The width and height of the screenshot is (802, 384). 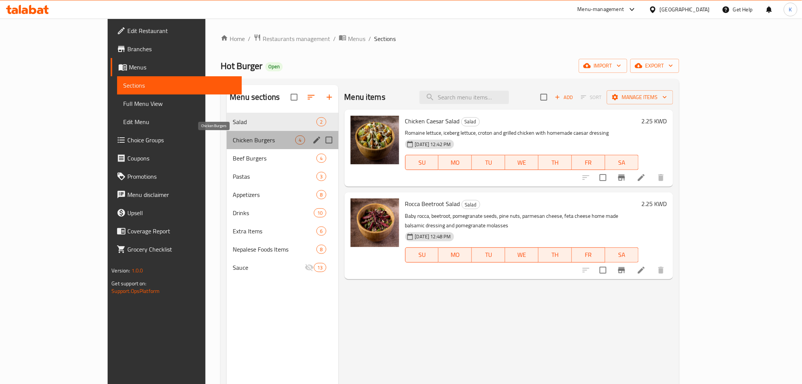 I want to click on button: WE, so click(x=522, y=255).